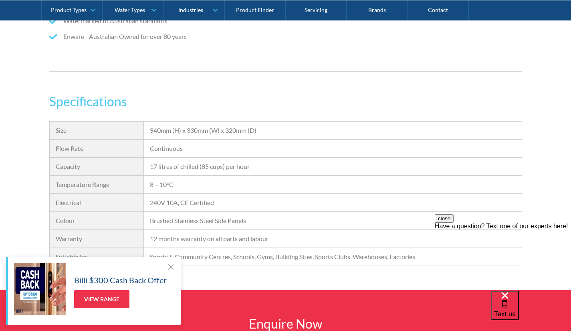 This screenshot has width=571, height=331. What do you see at coordinates (40, 289) in the screenshot?
I see `img: Billi $300 Cash Back Offer` at bounding box center [40, 289].